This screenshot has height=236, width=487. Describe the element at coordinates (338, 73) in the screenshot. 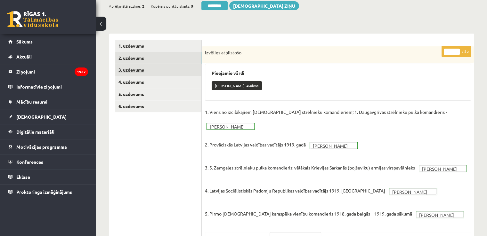

I see `h3: Pieejamie vārdi` at that location.